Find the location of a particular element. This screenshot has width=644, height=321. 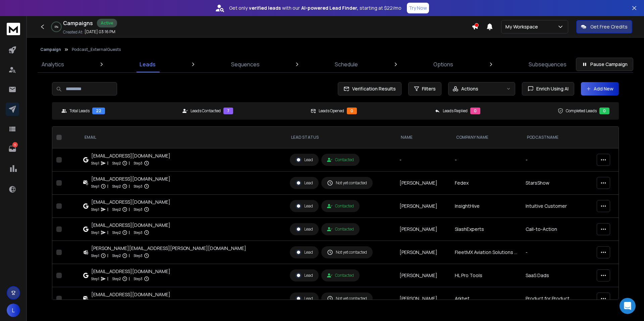

th: podcastName is located at coordinates (557, 138).